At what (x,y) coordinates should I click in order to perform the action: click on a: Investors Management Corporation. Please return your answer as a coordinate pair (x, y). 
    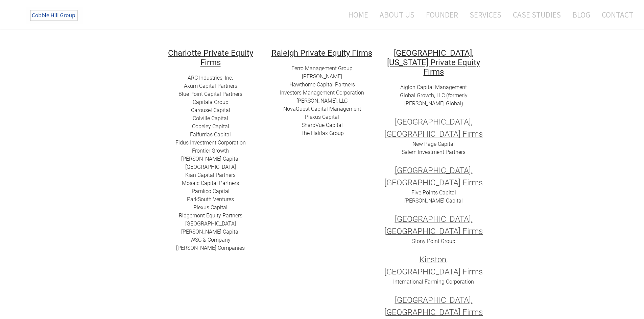
    Looking at the image, I should click on (322, 93).